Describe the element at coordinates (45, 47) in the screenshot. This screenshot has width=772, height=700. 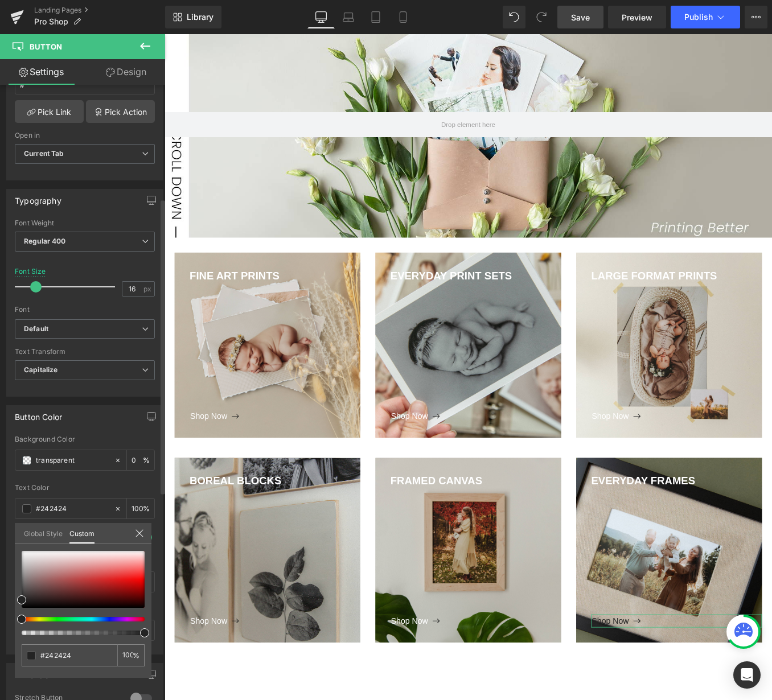
I see `span: Button` at that location.